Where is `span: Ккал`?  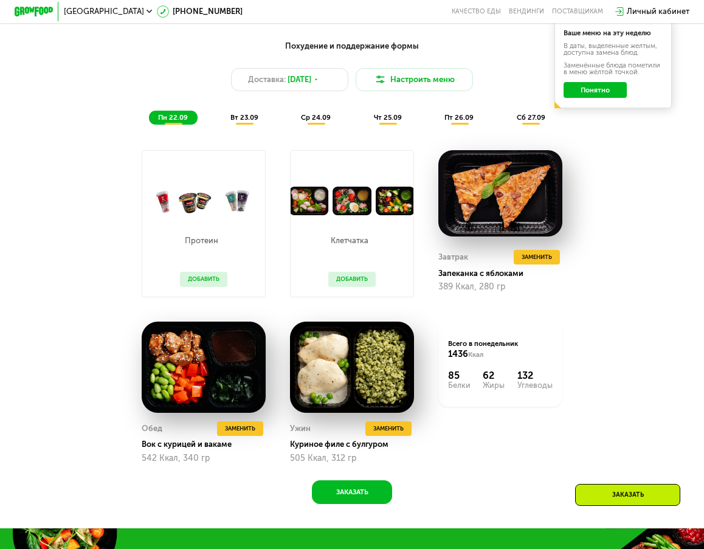 span: Ккал is located at coordinates (475, 354).